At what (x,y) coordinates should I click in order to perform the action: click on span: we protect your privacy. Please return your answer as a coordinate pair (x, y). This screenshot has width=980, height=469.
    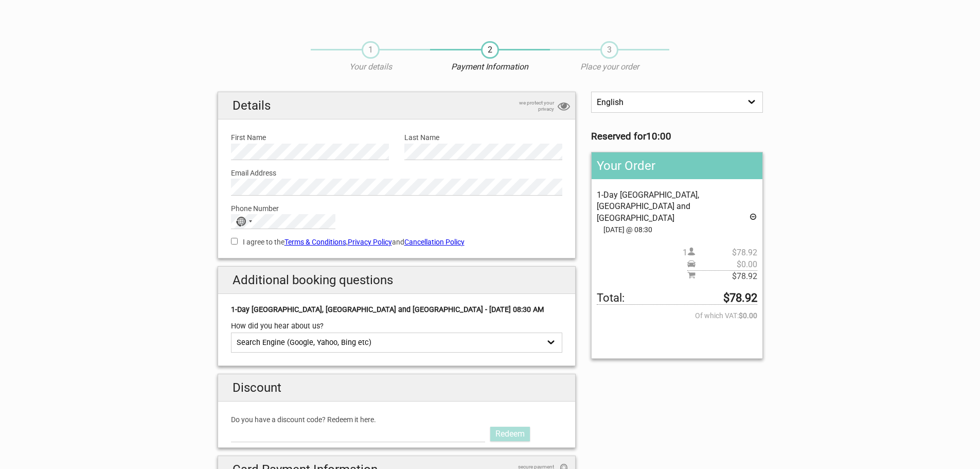
    Looking at the image, I should click on (528, 106).